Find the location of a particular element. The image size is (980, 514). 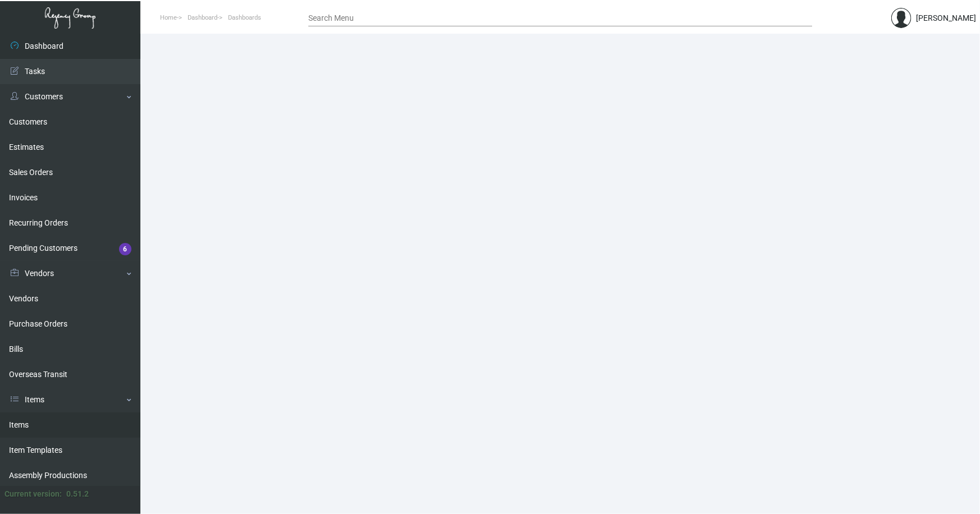

span: Dashboards is located at coordinates (244, 17).